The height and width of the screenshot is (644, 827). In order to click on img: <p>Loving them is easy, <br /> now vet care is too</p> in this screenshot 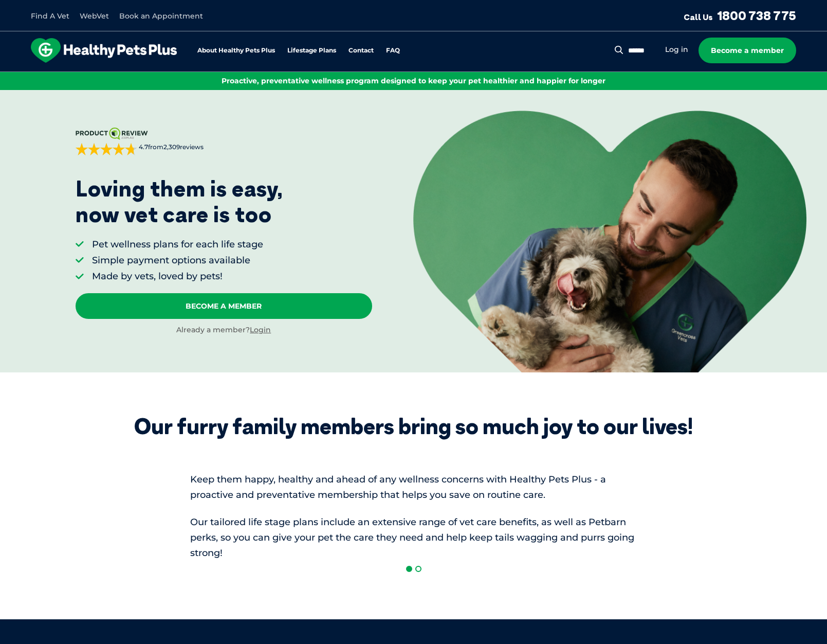, I will do `click(610, 241)`.